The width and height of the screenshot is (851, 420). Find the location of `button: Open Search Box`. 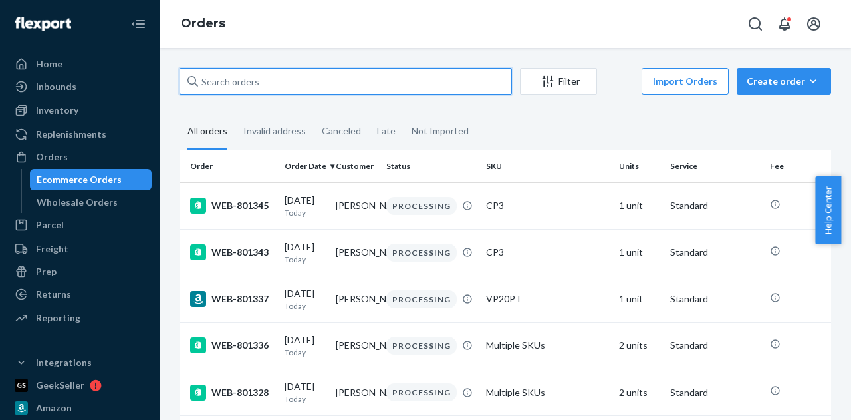

button: Open Search Box is located at coordinates (755, 24).